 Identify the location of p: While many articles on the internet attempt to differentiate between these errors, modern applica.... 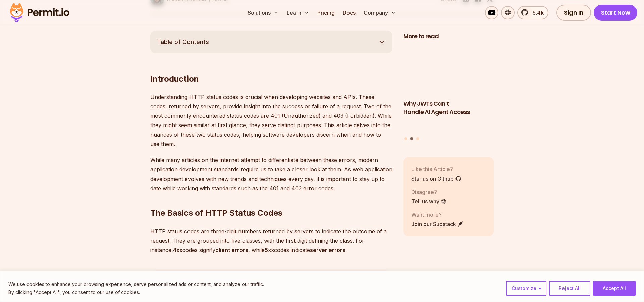
(272, 174).